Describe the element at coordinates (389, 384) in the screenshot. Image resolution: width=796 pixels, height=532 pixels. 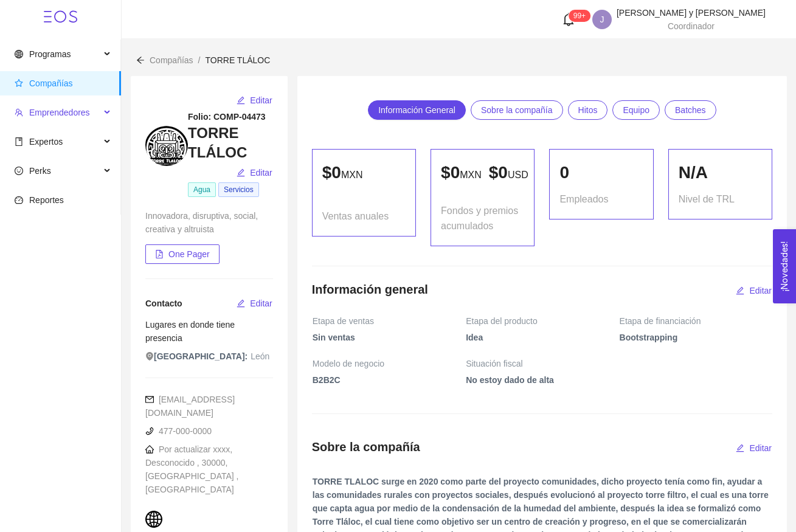
I see `span: B2B2C` at that location.